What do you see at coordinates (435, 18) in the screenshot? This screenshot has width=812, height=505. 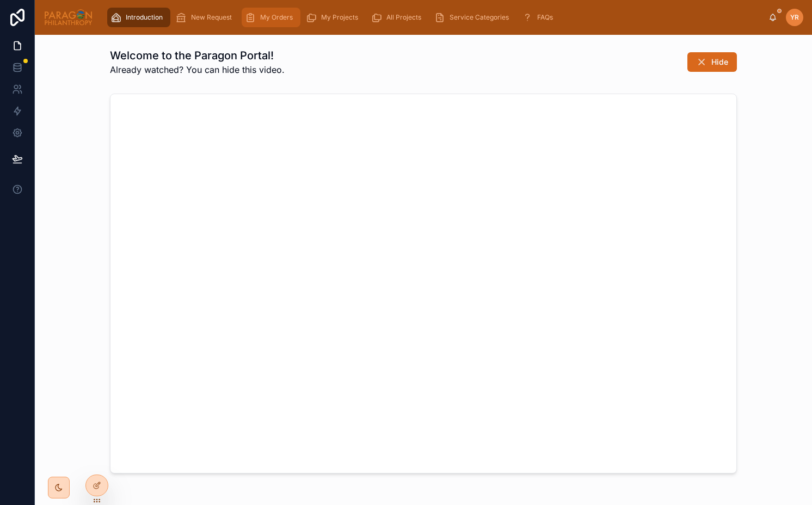 I see `div: scrollable content` at bounding box center [435, 18].